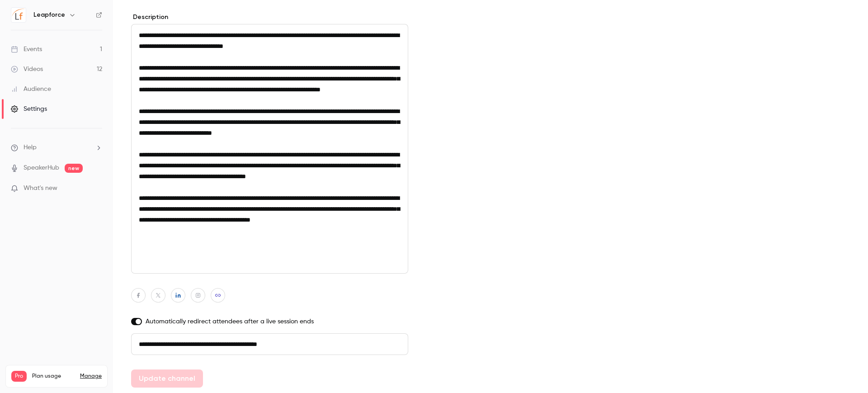  What do you see at coordinates (269, 17) in the screenshot?
I see `label: Description` at bounding box center [269, 17].